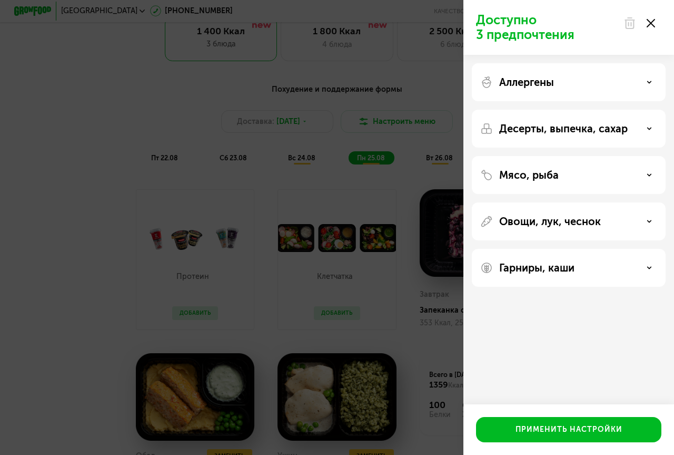 This screenshot has width=674, height=455. Describe the element at coordinates (569, 429) in the screenshot. I see `button: Применить настройки` at that location.